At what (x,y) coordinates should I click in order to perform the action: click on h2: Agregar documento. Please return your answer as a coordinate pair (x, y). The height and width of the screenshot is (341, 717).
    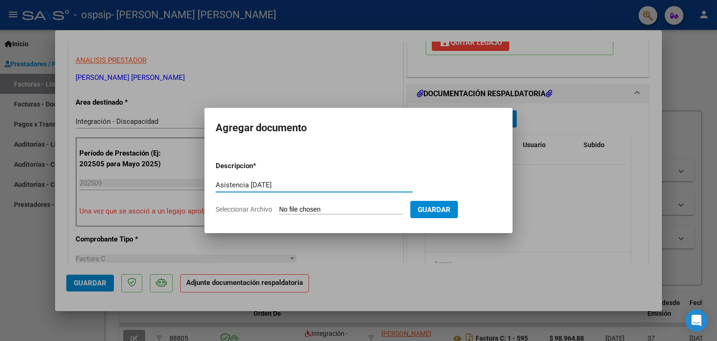
    Looking at the image, I should click on (358, 128).